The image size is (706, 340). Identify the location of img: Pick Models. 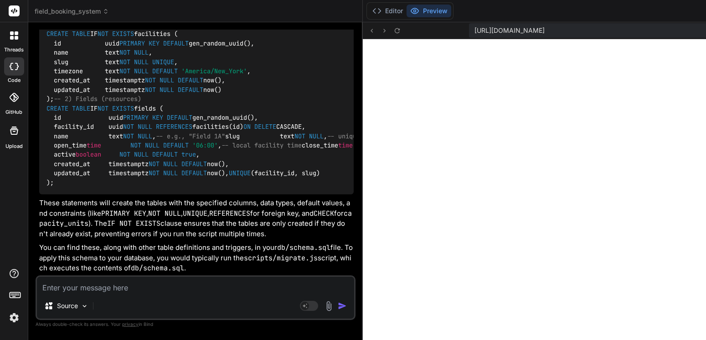
(84, 306).